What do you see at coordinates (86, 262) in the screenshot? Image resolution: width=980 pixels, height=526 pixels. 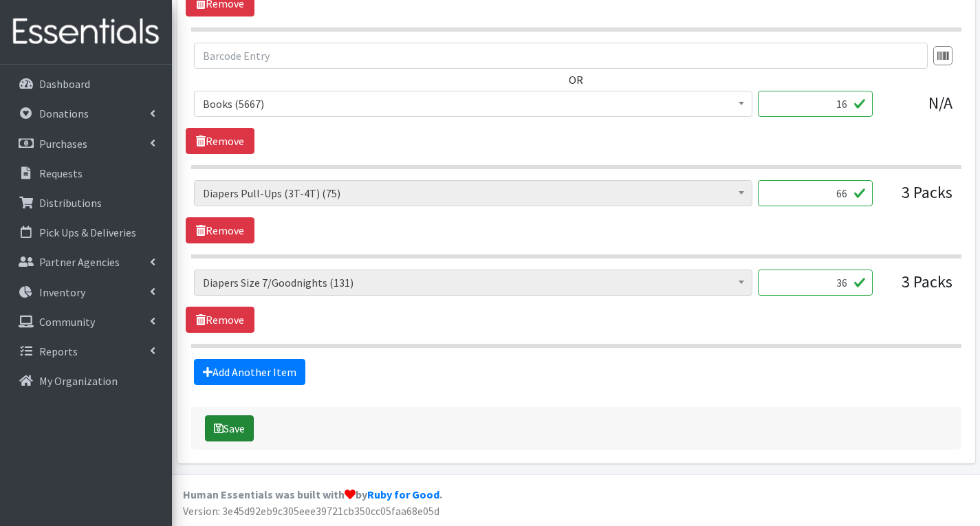 I see `a: Partner Agencies` at bounding box center [86, 262].